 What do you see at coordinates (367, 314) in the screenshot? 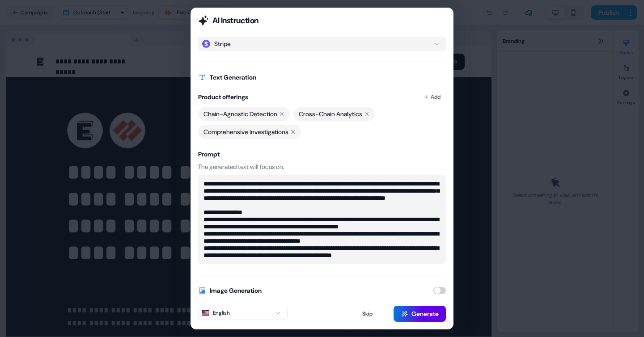
I see `button: Skip` at bounding box center [367, 314].